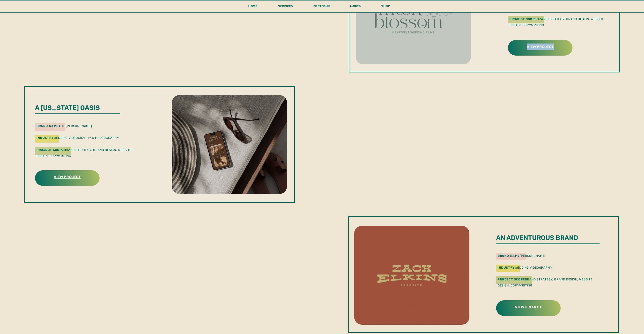 The image size is (644, 334). What do you see at coordinates (285, 6) in the screenshot?
I see `span: services` at bounding box center [285, 6].